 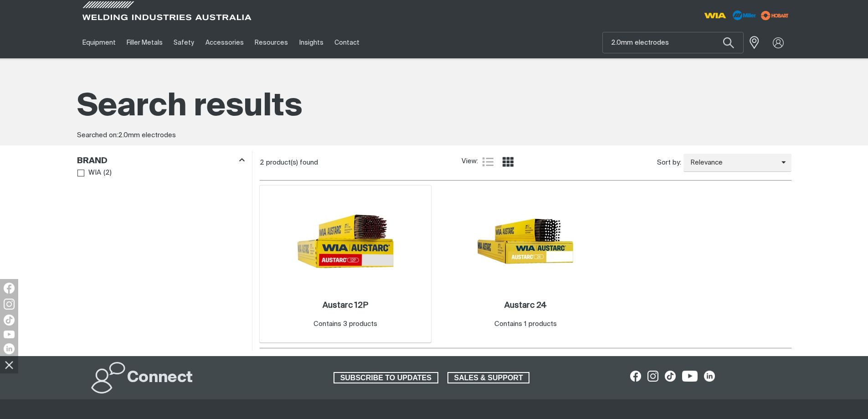 I want to click on h2: Connect, so click(x=160, y=378).